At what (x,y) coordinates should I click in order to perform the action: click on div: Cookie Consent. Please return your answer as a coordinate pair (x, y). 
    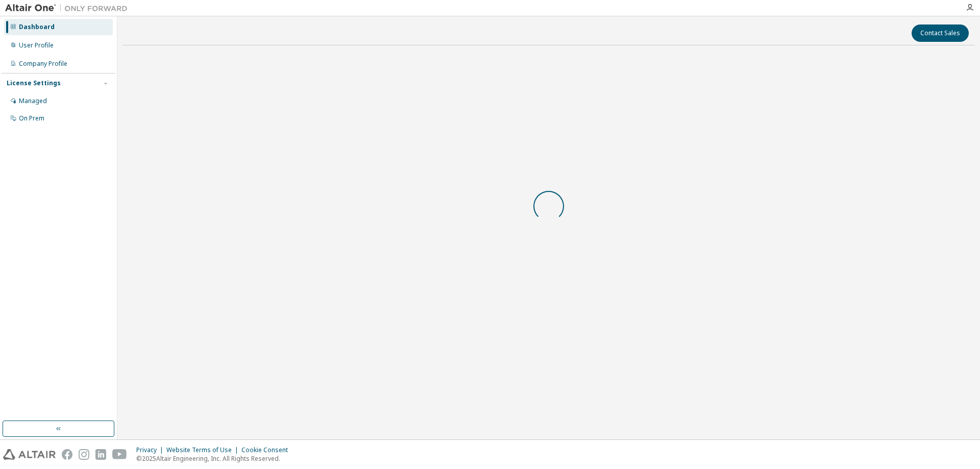
    Looking at the image, I should click on (268, 451).